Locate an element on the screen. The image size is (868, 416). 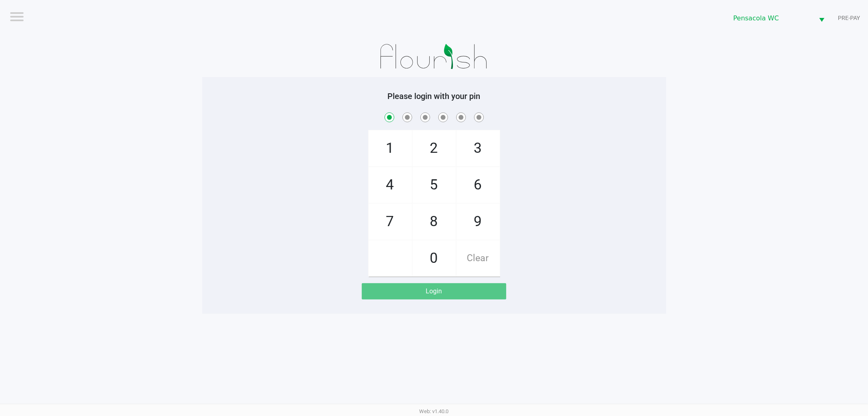
span: 3 is located at coordinates (478, 148).